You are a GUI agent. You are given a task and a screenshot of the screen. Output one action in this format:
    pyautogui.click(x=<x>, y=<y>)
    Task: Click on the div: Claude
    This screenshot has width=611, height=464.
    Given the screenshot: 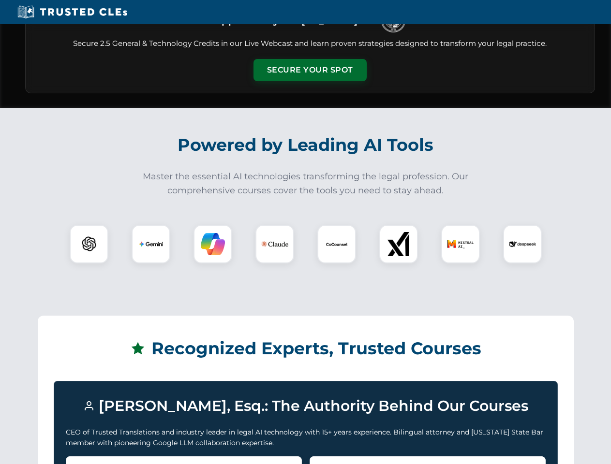 What is the action you would take?
    pyautogui.click(x=275, y=244)
    